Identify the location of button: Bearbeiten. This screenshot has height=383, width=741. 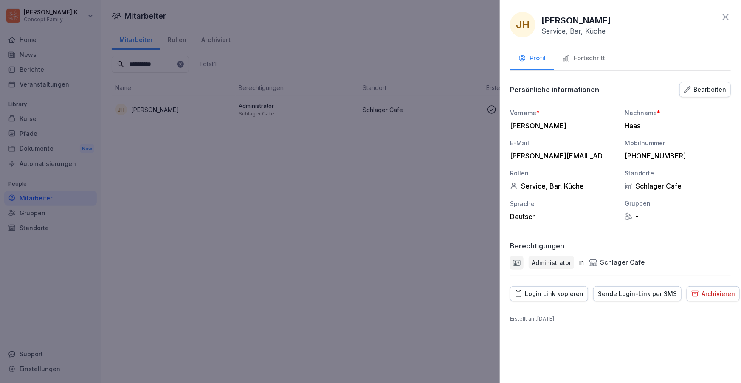
(705, 90).